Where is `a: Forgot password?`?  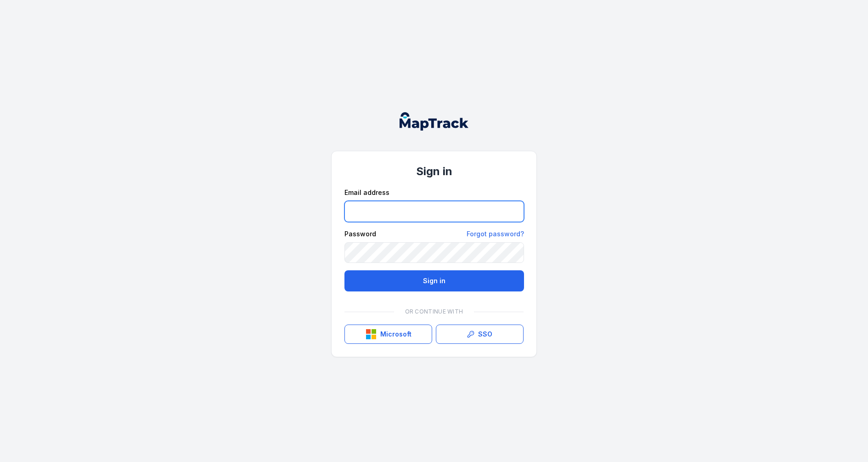
a: Forgot password? is located at coordinates (495, 234).